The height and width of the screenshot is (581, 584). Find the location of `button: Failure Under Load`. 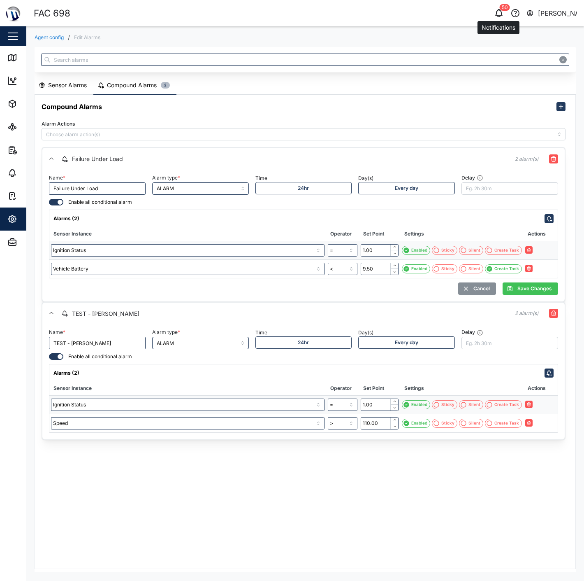

button: Failure Under Load is located at coordinates (275, 159).